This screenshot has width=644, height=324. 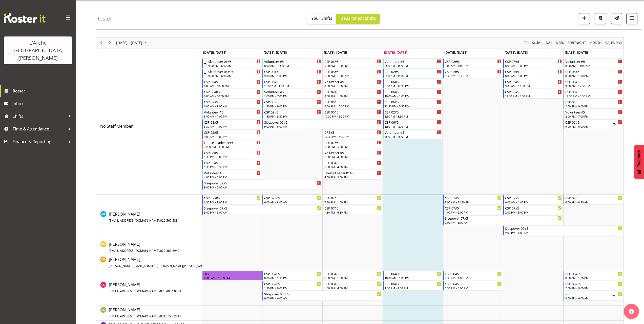 I want to click on div: s, so click(x=589, y=294).